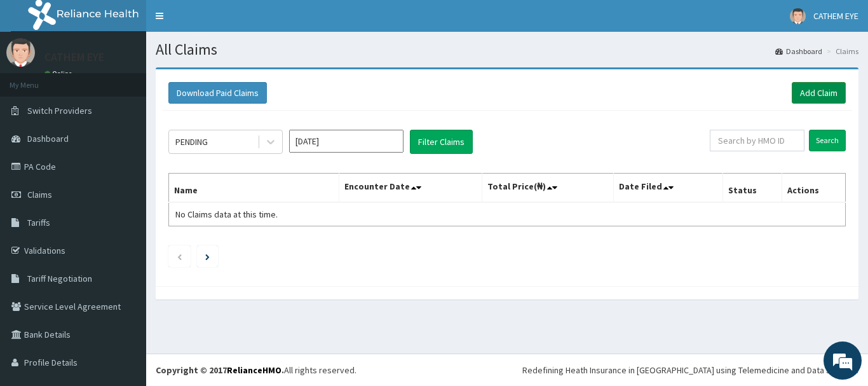 The image size is (868, 386). I want to click on div: PENDING, so click(191, 142).